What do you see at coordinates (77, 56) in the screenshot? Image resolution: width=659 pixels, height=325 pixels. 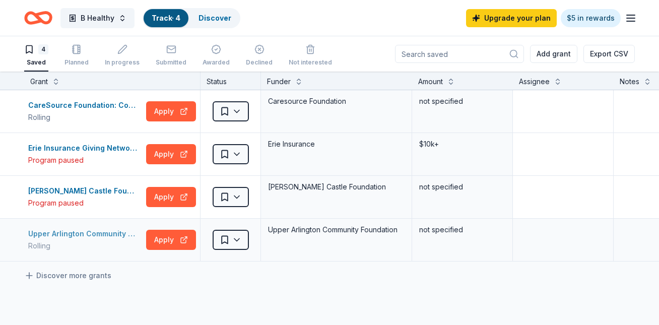 I see `button: Planned` at bounding box center [77, 56].